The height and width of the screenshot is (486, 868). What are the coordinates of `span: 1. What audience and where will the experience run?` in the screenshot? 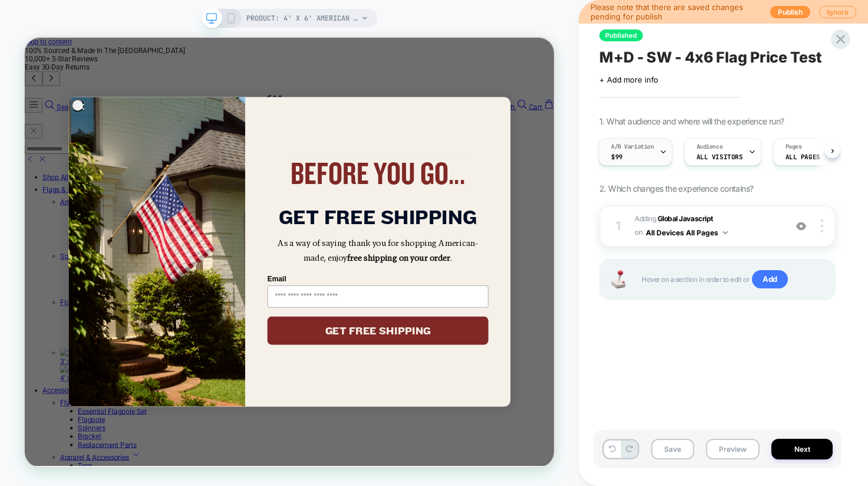 It's located at (691, 121).